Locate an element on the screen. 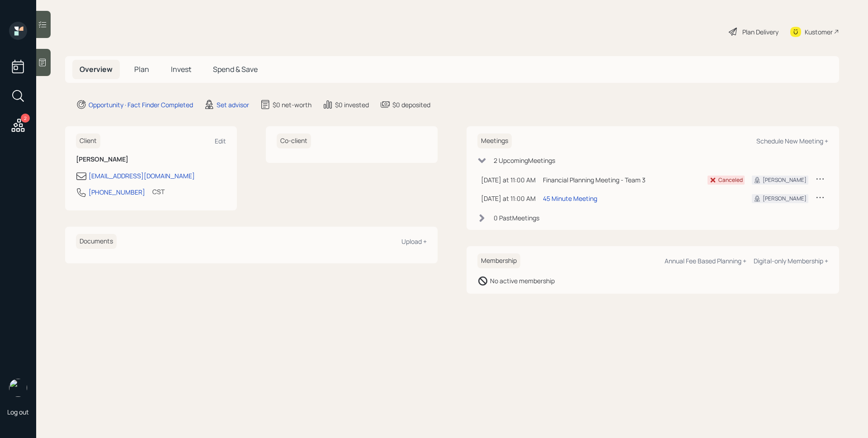  div: No active membership is located at coordinates (522, 280).